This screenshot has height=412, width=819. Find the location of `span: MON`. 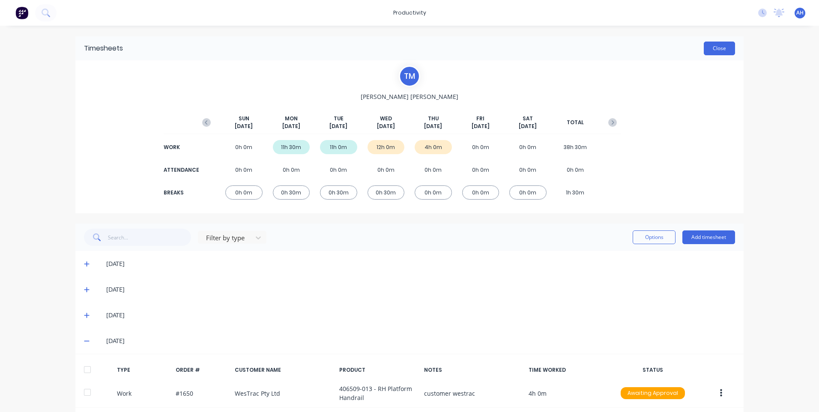

span: MON is located at coordinates (291, 119).